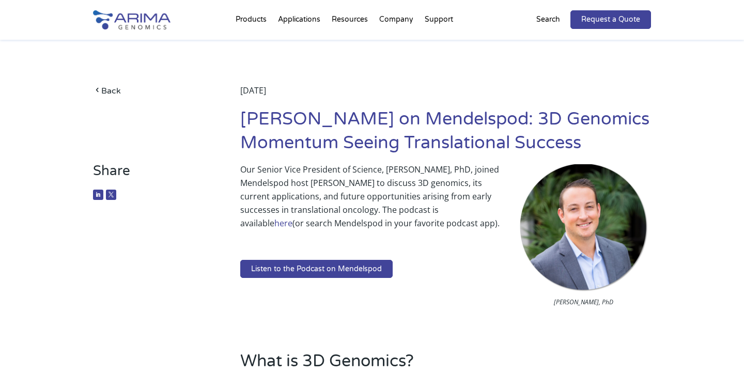 The width and height of the screenshot is (744, 373). What do you see at coordinates (316, 269) in the screenshot?
I see `a: Listen to the Podcast on Mendelspod` at bounding box center [316, 269].